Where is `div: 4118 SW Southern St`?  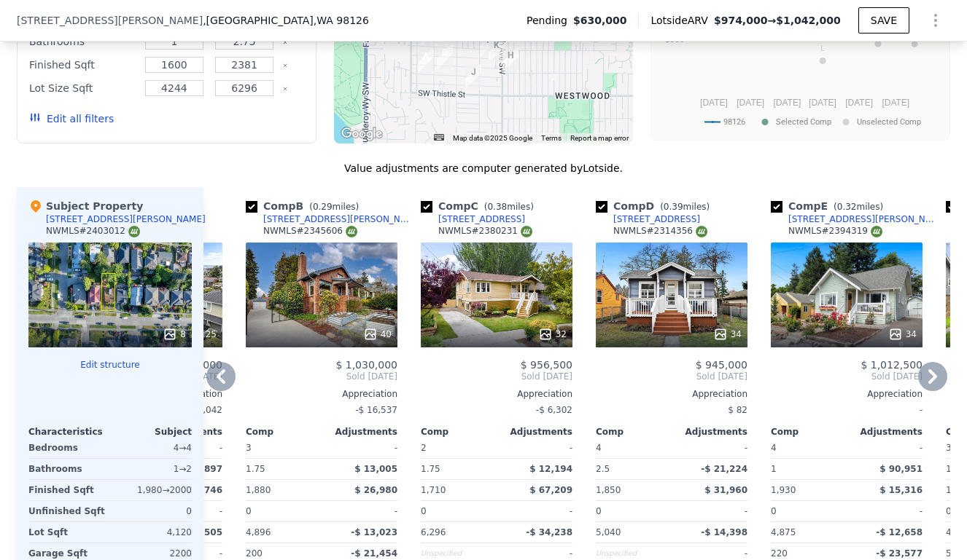
div: 4118 SW Southern St is located at coordinates (426, 61).